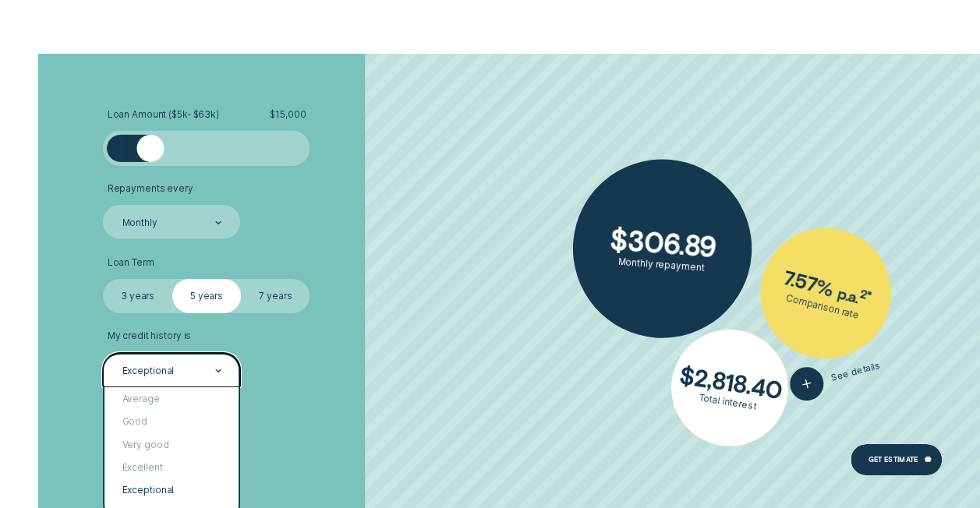  Describe the element at coordinates (171, 468) in the screenshot. I see `div: Excellent` at that location.